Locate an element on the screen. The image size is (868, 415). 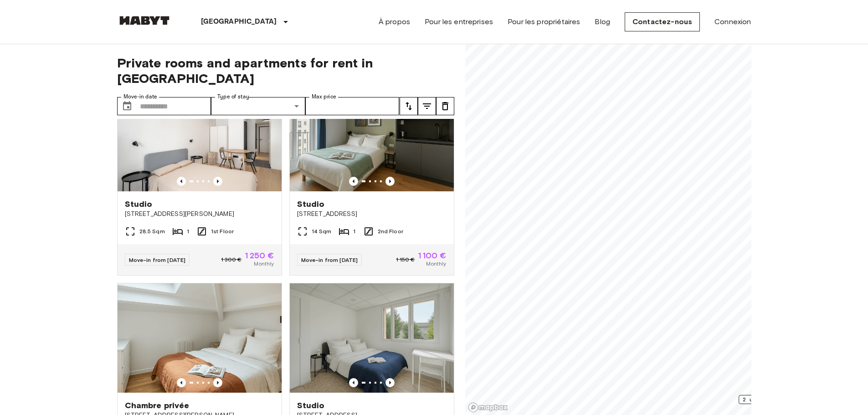
a: Mapbox logo is located at coordinates (488, 407).